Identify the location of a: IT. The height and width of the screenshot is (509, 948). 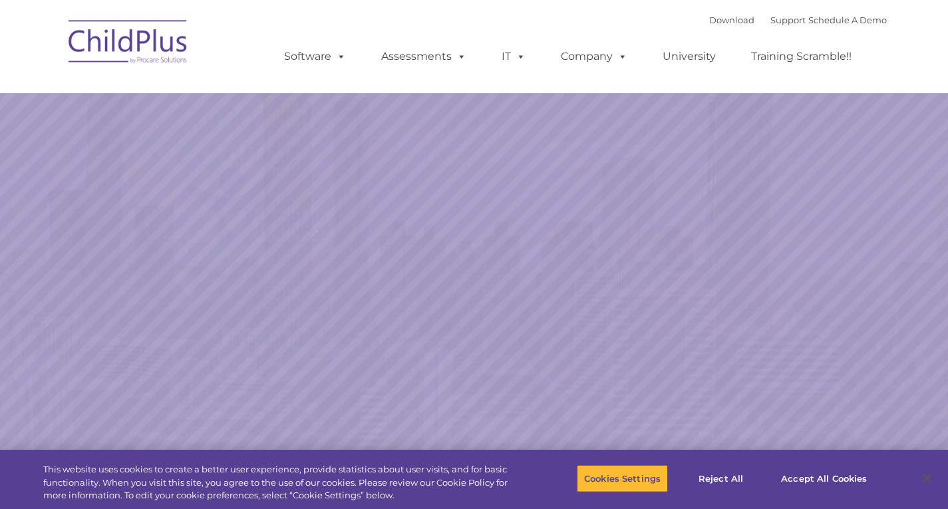
(514, 57).